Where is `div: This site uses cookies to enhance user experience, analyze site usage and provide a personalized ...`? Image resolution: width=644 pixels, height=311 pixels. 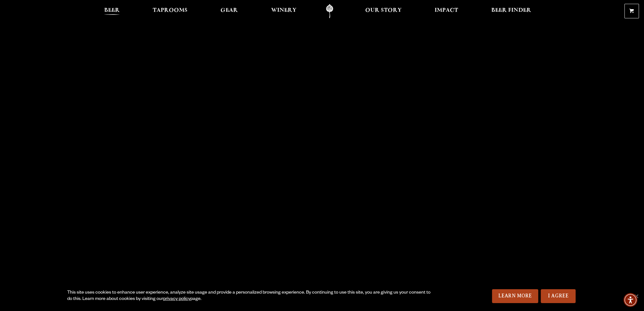 div: This site uses cookies to enhance user experience, analyze site usage and provide a personalized ... is located at coordinates (251, 296).